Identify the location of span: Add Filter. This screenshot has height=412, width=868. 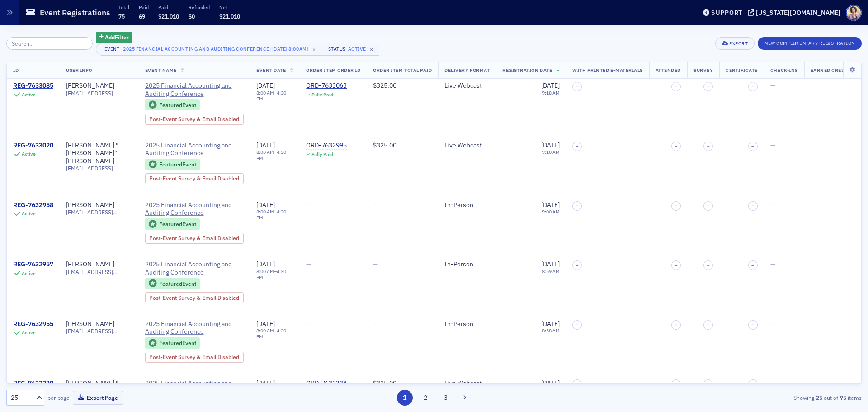
(117, 37).